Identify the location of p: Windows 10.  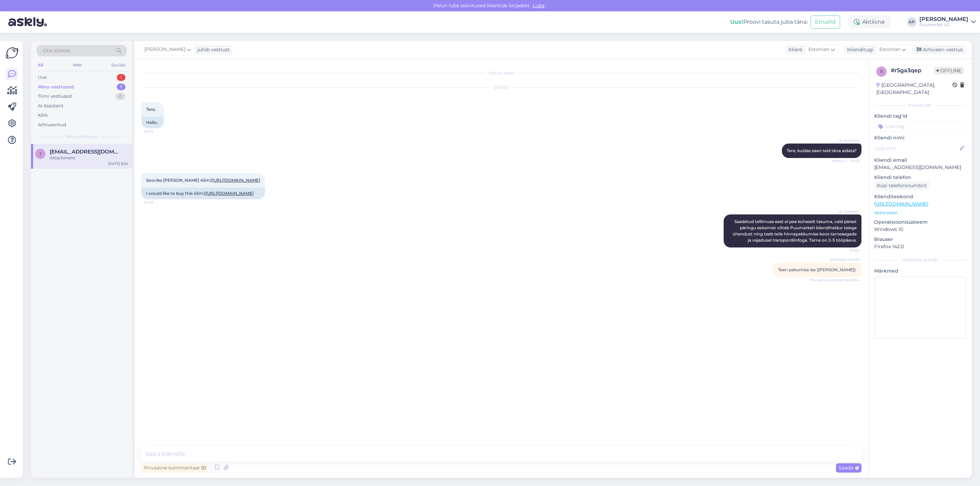
(920, 230).